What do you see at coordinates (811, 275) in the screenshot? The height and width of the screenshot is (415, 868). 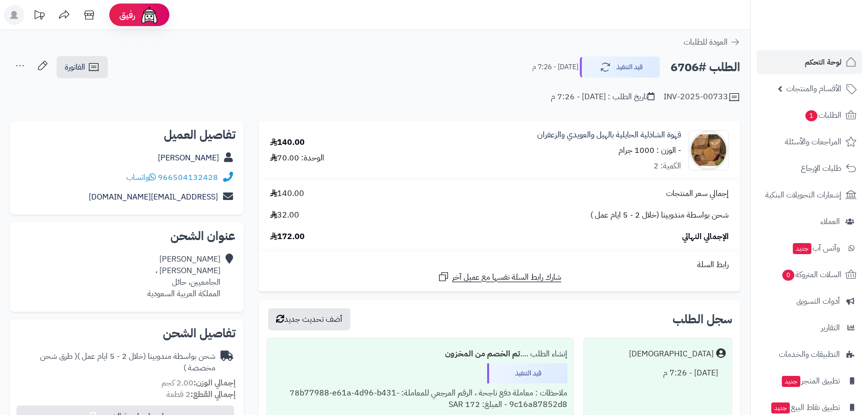 I see `span: السلات المتروكة` at bounding box center [811, 275].